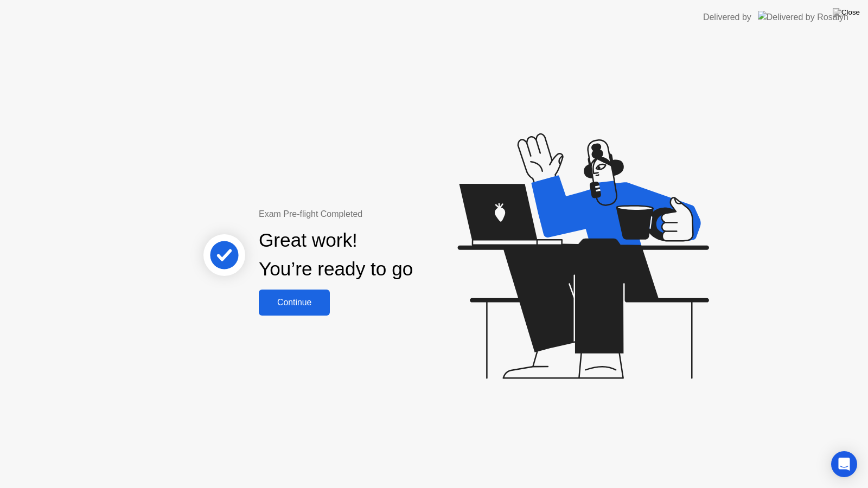 The width and height of the screenshot is (868, 488). Describe the element at coordinates (803, 17) in the screenshot. I see `img: Delivered by Rosalyn` at that location.